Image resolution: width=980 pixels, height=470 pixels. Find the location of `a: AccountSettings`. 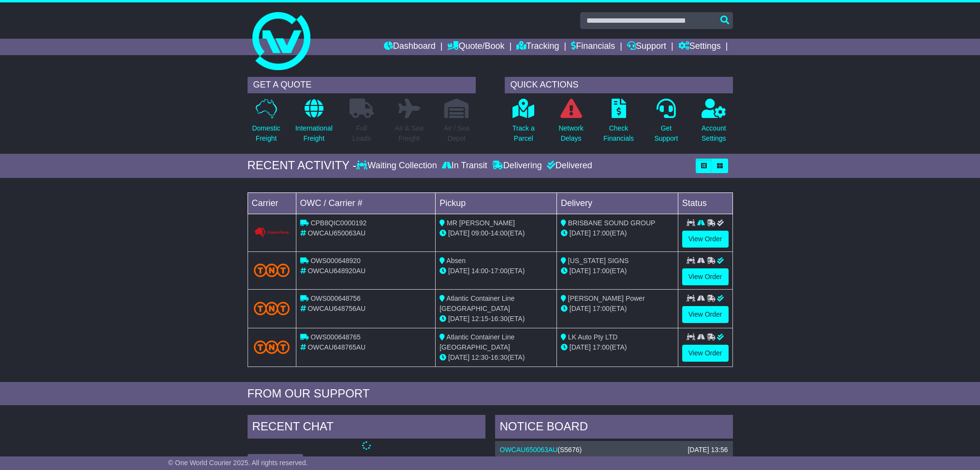

a: AccountSettings is located at coordinates (713, 124).